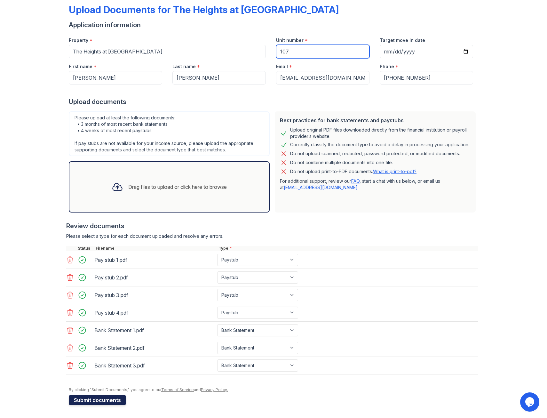  I want to click on div: Bank Statement 2.pdf, so click(155, 348).